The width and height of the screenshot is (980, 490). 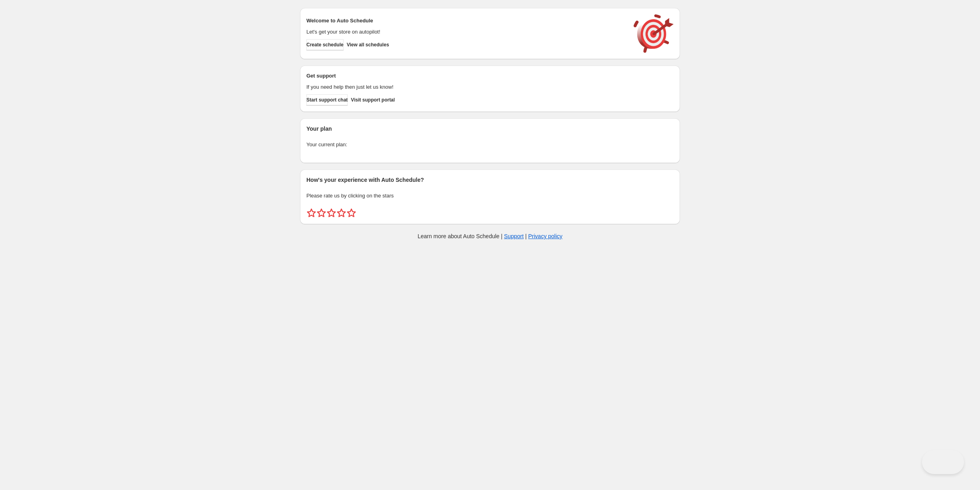 What do you see at coordinates (490, 180) in the screenshot?
I see `h2: How's your experience with Auto Schedule?` at bounding box center [490, 180].